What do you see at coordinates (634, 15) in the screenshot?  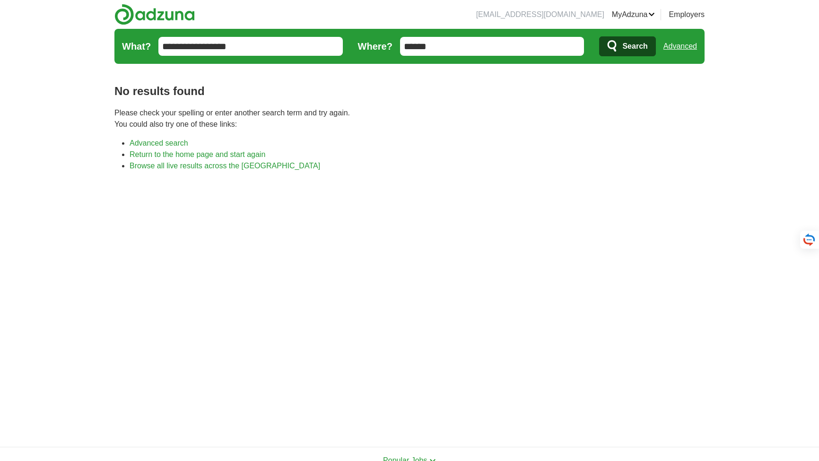 I see `a: MyAdzuna` at bounding box center [634, 15].